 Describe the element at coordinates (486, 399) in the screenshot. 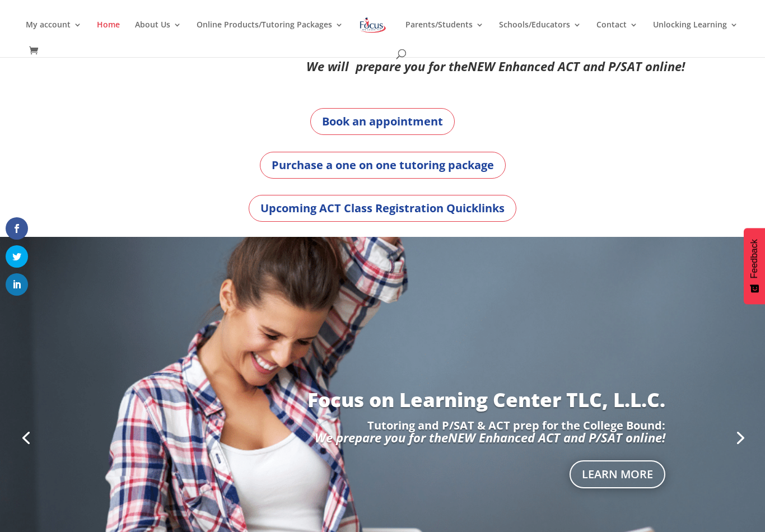

I see `a: Focus on Learning Center TLC, L.L.C.` at that location.